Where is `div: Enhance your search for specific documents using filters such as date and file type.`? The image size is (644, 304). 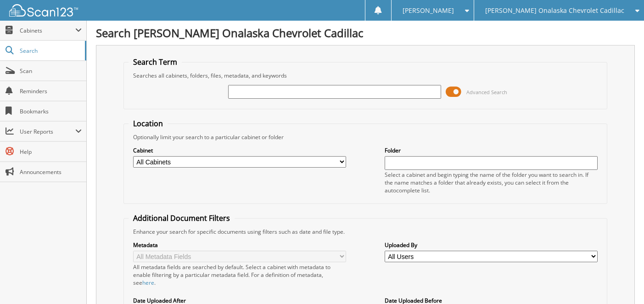
div: Enhance your search for specific documents using filters such as date and file type. is located at coordinates (365, 231).